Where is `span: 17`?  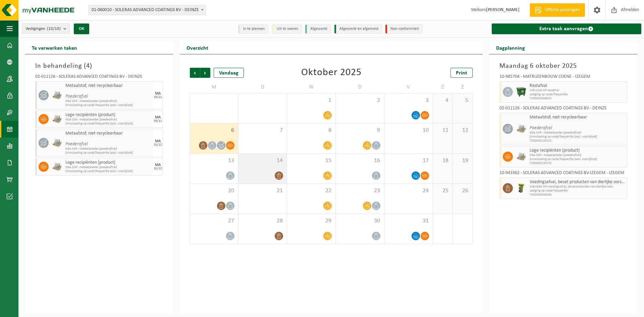 span: 17 is located at coordinates (409, 161).